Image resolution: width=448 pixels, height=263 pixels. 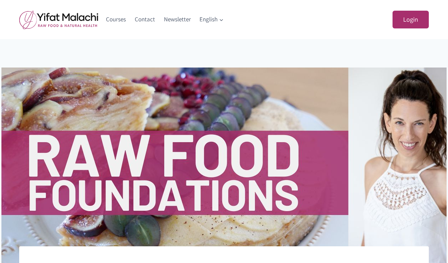 What do you see at coordinates (145, 20) in the screenshot?
I see `a: Contact` at bounding box center [145, 20].